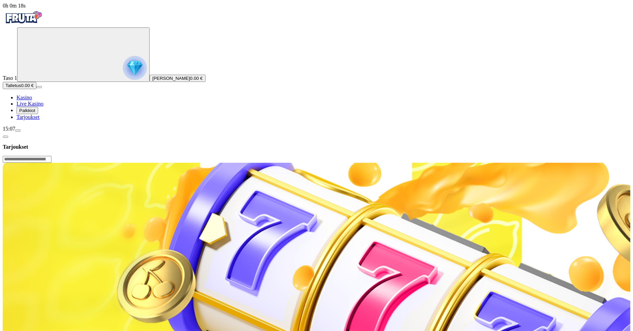  What do you see at coordinates (316, 64) in the screenshot?
I see `nav: Primary` at bounding box center [316, 64].